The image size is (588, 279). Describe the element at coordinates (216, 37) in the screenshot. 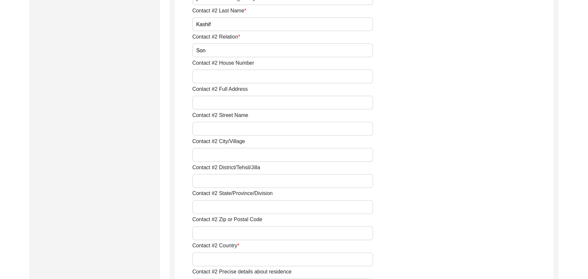

I see `label: Contact #2 Relation` at that location.